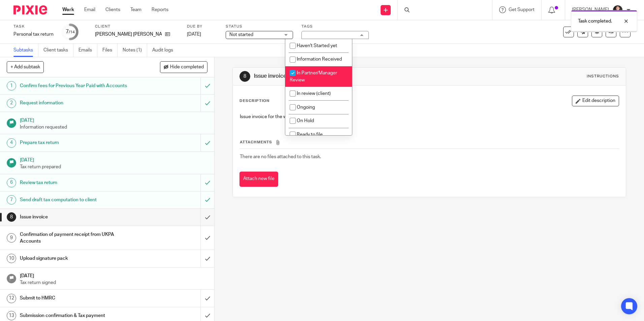 The image size is (644, 321). Describe the element at coordinates (12, 103) in the screenshot. I see `div: 2` at that location.